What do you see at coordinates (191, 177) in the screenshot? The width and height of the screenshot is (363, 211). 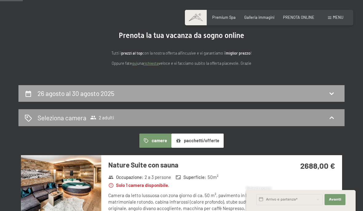 I see `strong: Superficie :` at bounding box center [191, 177].